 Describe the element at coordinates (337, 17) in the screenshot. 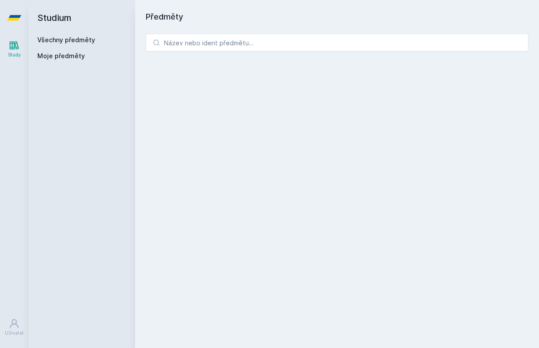

I see `h1: Předměty` at that location.